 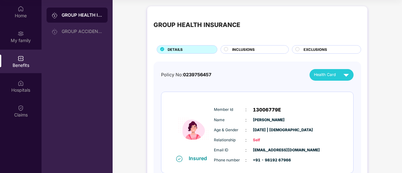 I want to click on span: Email ID, so click(x=230, y=150).